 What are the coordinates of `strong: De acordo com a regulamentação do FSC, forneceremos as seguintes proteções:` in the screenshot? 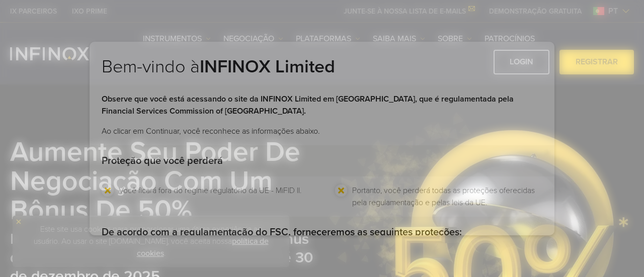 It's located at (282, 232).